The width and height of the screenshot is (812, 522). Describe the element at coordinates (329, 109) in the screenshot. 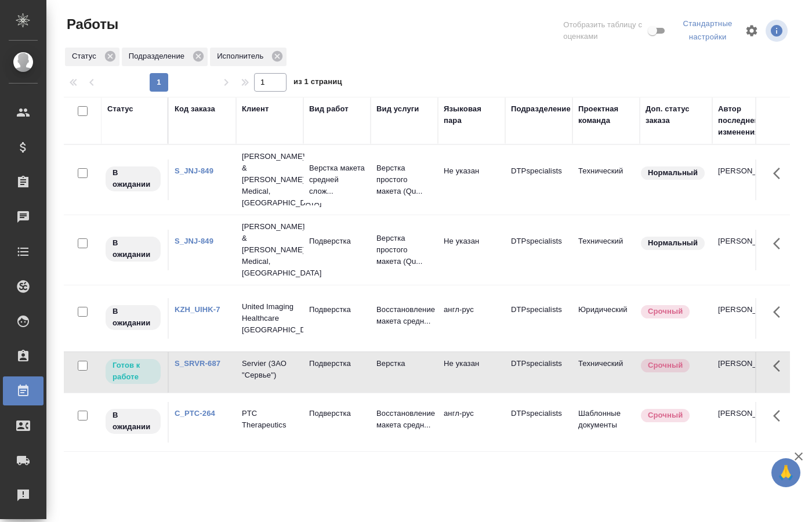

I see `div: Вид работ` at that location.